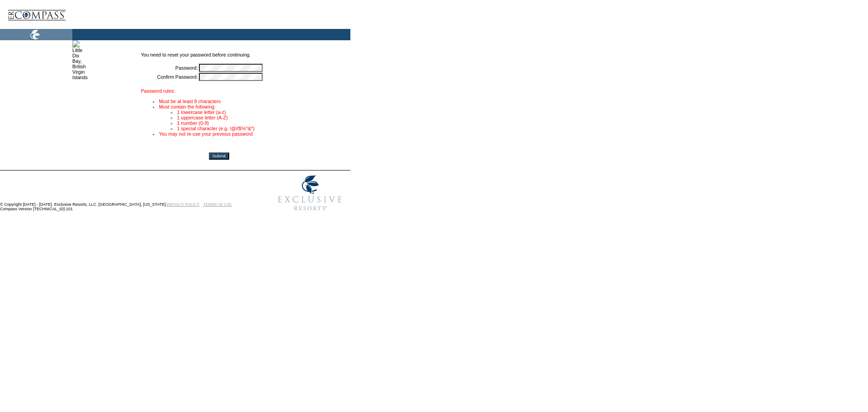  What do you see at coordinates (183, 204) in the screenshot?
I see `a: PRIVACY POLICY` at bounding box center [183, 204].